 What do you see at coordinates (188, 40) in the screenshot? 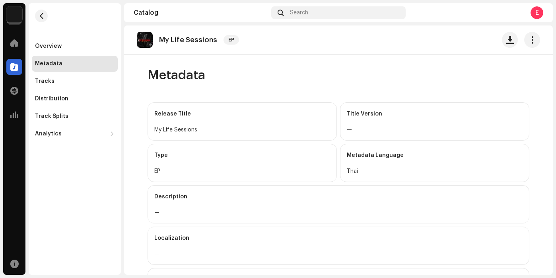
I see `p: My Life Sessions` at bounding box center [188, 40].